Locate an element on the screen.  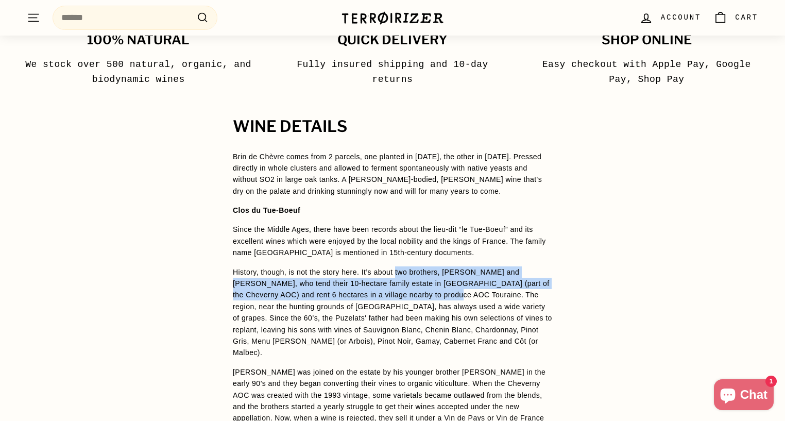
p: We stock over 500 natural, organic, and biodynamic wines is located at coordinates (138, 72).